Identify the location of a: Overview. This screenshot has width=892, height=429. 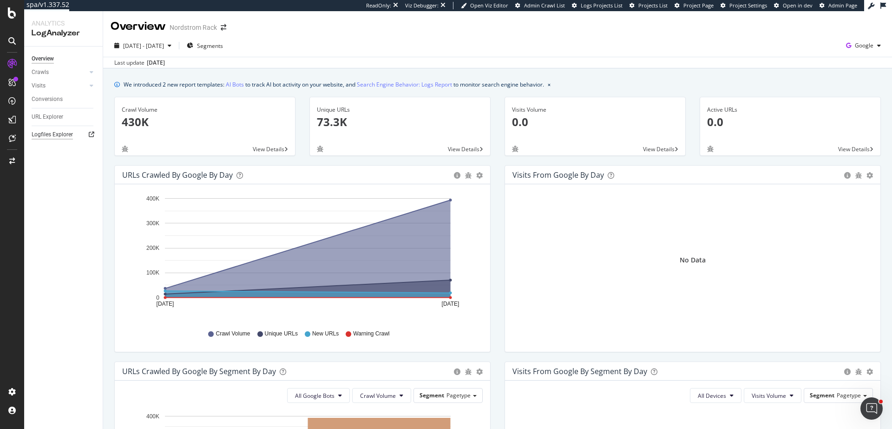
(64, 59).